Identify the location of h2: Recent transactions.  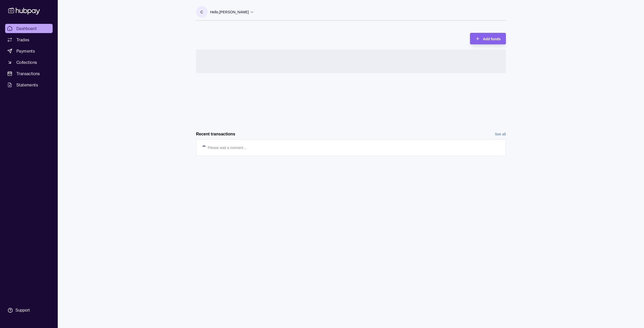
(216, 134).